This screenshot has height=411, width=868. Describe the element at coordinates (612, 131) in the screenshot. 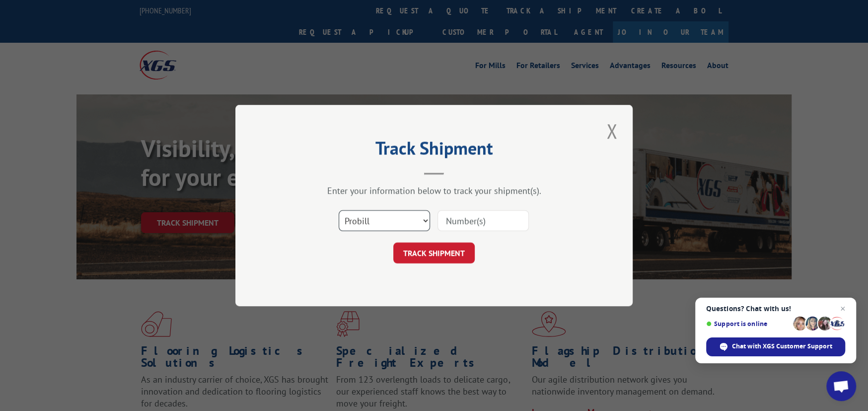

I see `button: Close modal` at that location.